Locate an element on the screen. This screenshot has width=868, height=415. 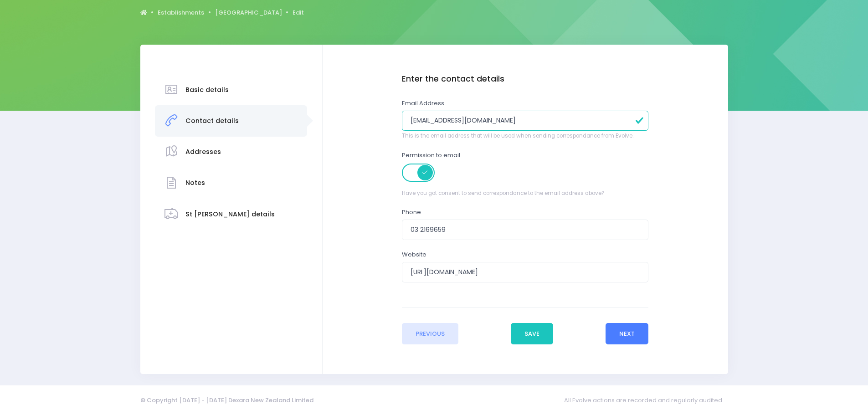
label: Phone is located at coordinates (411, 212).